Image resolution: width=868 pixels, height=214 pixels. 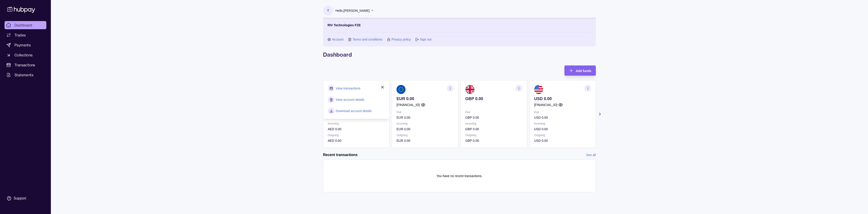 I want to click on a: Collections, so click(x=25, y=55).